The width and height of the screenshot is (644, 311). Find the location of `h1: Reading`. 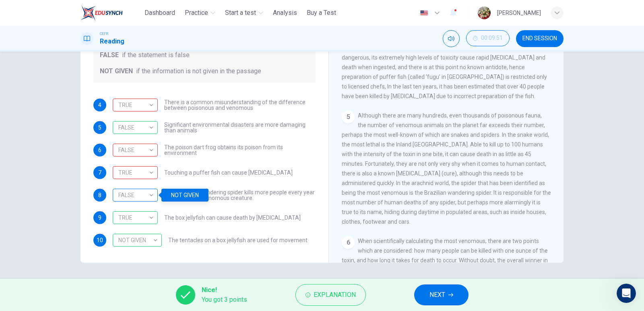

h1: Reading is located at coordinates (112, 41).